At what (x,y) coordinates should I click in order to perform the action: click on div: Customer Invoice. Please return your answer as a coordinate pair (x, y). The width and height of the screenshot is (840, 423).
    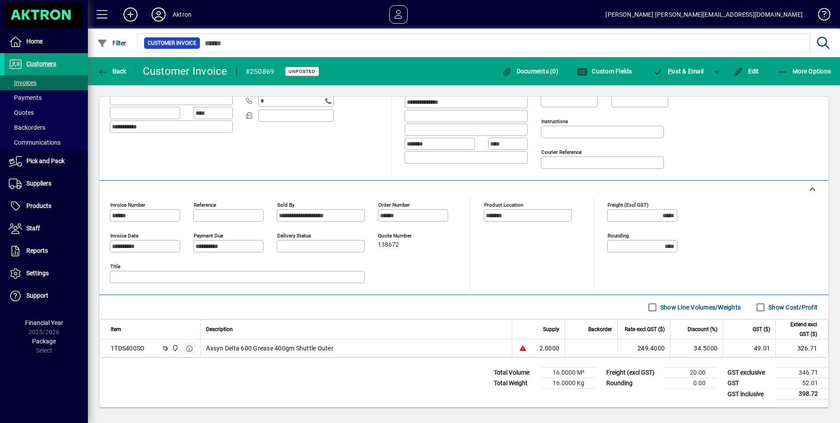
    Looking at the image, I should click on (185, 71).